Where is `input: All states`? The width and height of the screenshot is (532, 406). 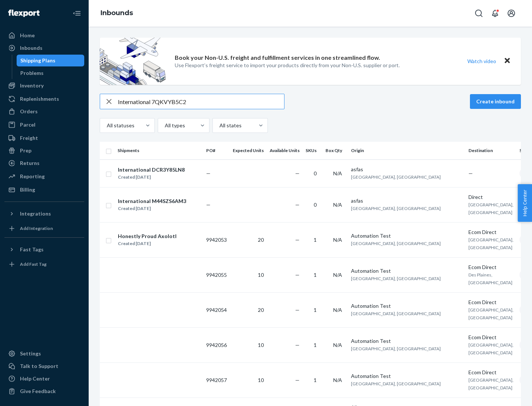
input: All states is located at coordinates (219, 125).